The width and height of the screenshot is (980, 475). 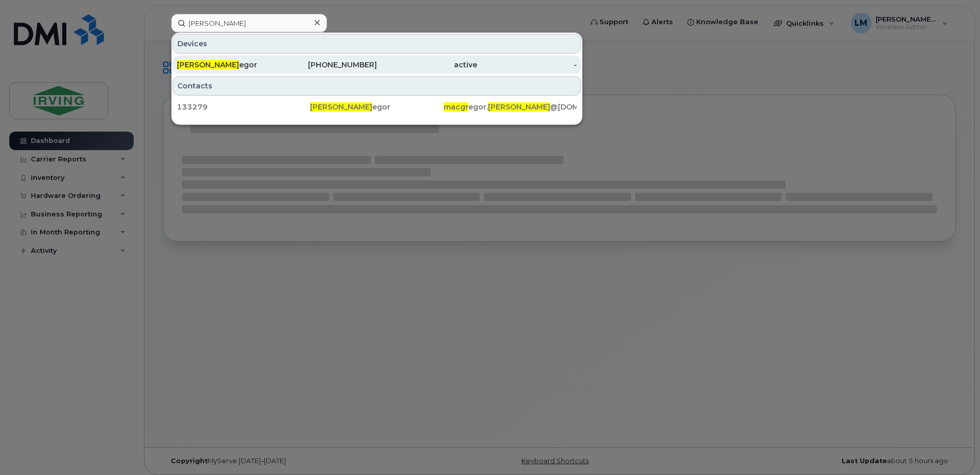 What do you see at coordinates (427, 65) in the screenshot?
I see `div: active` at bounding box center [427, 65].